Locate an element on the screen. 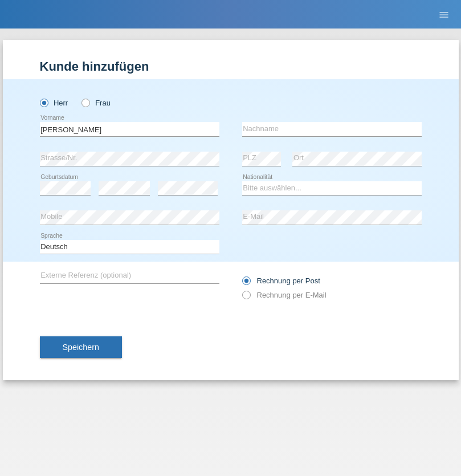 Image resolution: width=461 pixels, height=476 pixels. input: Rechnung per Post is located at coordinates (246, 283).